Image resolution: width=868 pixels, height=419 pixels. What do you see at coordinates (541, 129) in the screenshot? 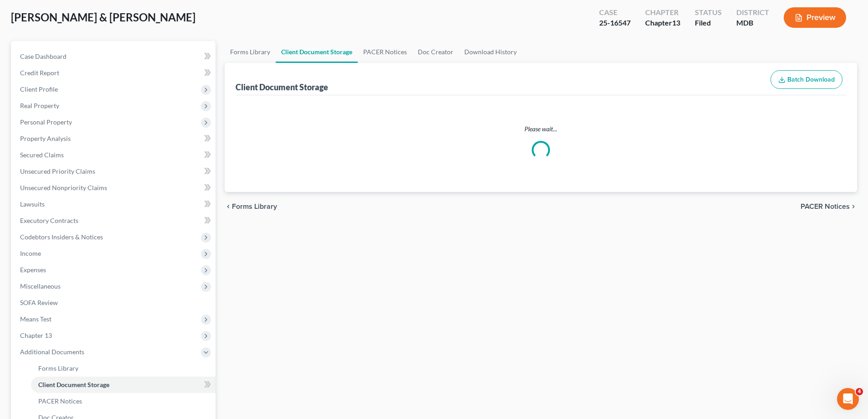
I see `p: Please wait...` at bounding box center [541, 129].